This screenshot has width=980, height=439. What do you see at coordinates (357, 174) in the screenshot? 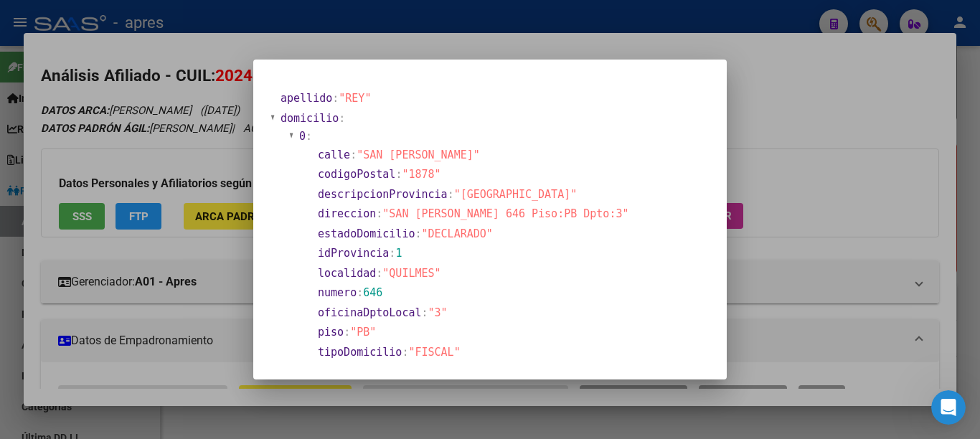
I see `span: codigoPostal` at bounding box center [357, 174].